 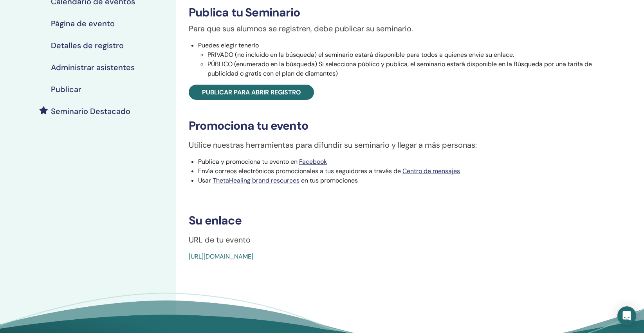 I want to click on h3: Publica tu Seminario, so click(x=390, y=12).